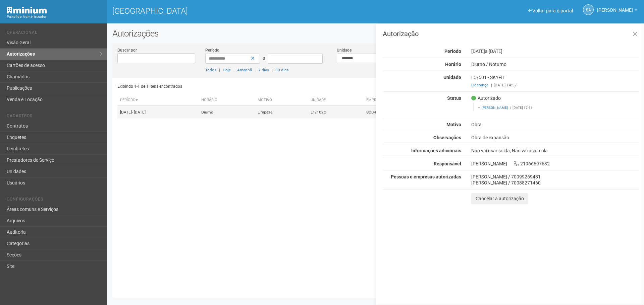 The height and width of the screenshot is (305, 644). Describe the element at coordinates (227, 70) in the screenshot. I see `a: Hoje` at that location.